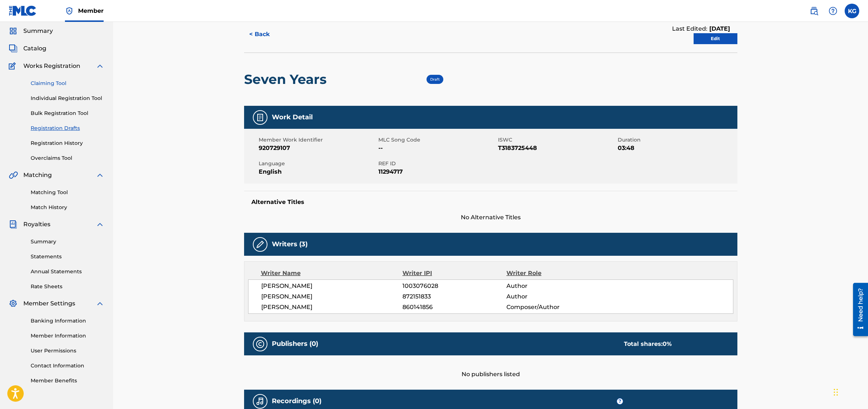  Describe the element at coordinates (67, 192) in the screenshot. I see `a: Matching Tool` at that location.